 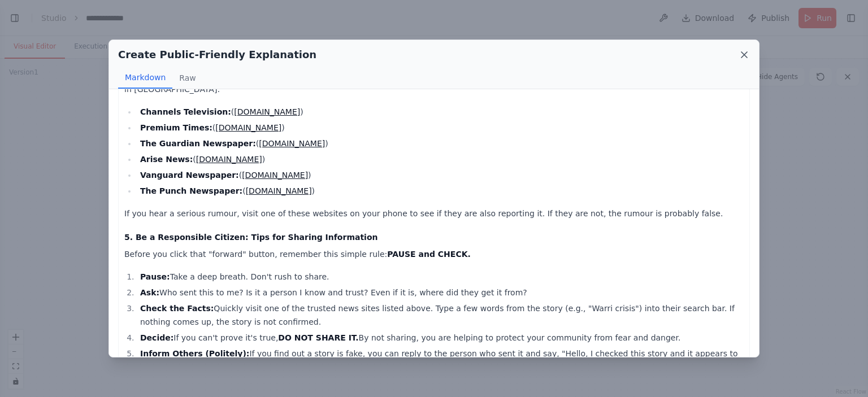 What do you see at coordinates (150, 292) in the screenshot?
I see `strong: Ask:` at bounding box center [150, 292].